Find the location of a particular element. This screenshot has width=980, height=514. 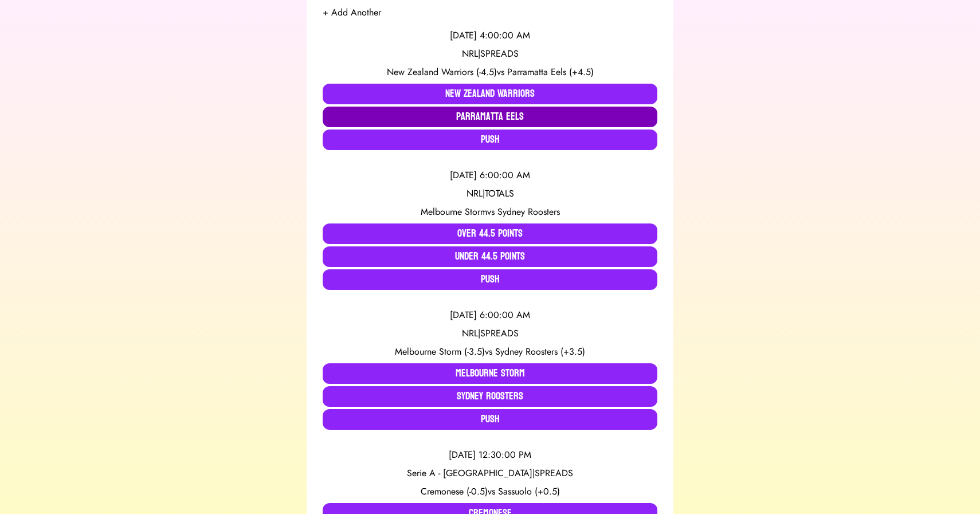

button: New Zealand Warriors is located at coordinates (490, 94).